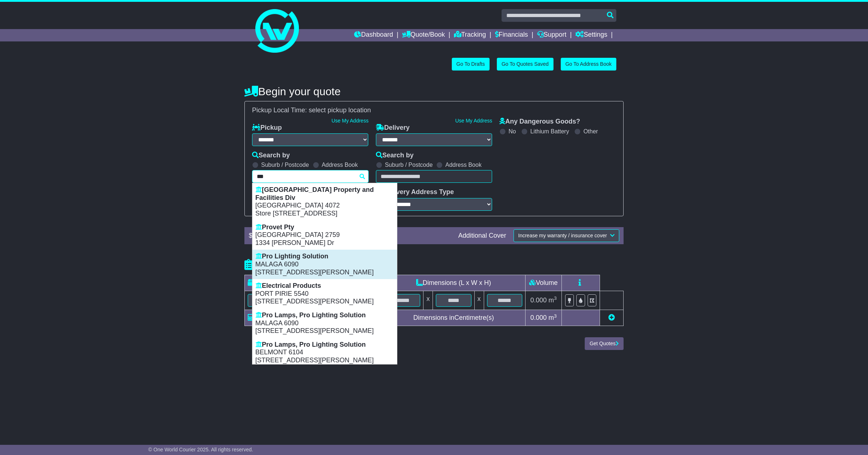  I want to click on div: Pickup Local Time:, so click(434, 111).